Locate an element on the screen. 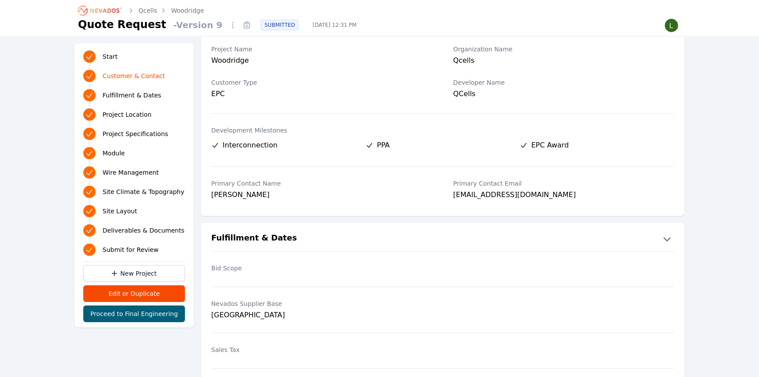  span: Interconnection is located at coordinates (250, 145).